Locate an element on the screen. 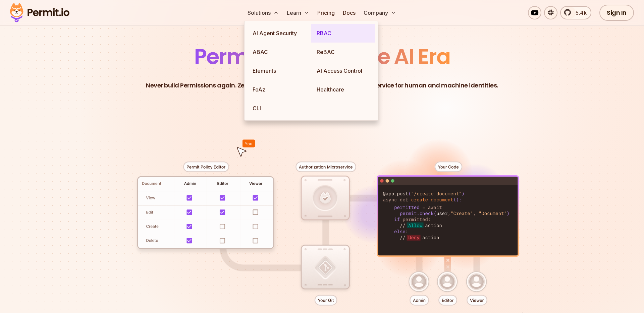 This screenshot has width=644, height=313. a: ReBAC is located at coordinates (343, 52).